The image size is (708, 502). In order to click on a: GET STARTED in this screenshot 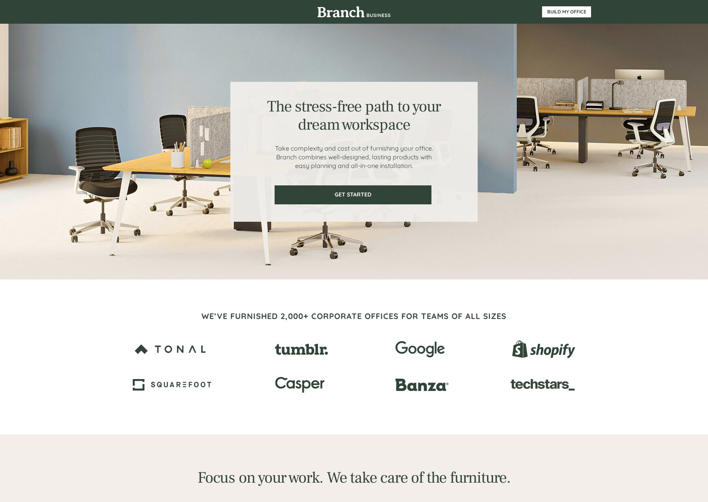, I will do `click(353, 195)`.